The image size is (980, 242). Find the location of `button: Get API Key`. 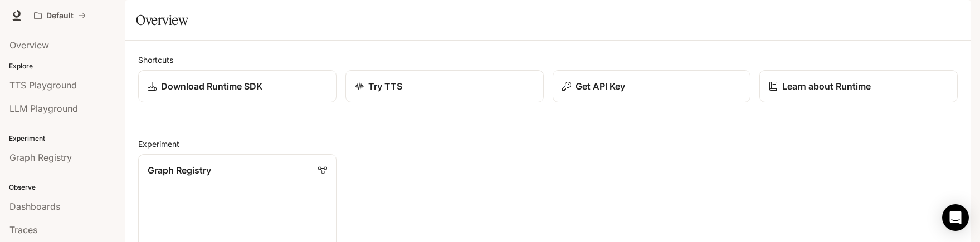

button: Get API Key is located at coordinates (652, 86).